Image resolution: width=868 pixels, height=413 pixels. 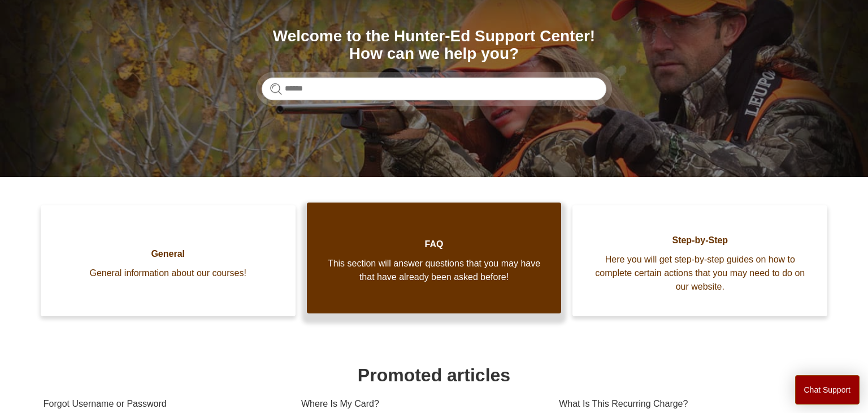 I want to click on a: Step-by-Step Here you will get step-by-step guides on how to complete certain actions that you ma..., so click(x=700, y=261).